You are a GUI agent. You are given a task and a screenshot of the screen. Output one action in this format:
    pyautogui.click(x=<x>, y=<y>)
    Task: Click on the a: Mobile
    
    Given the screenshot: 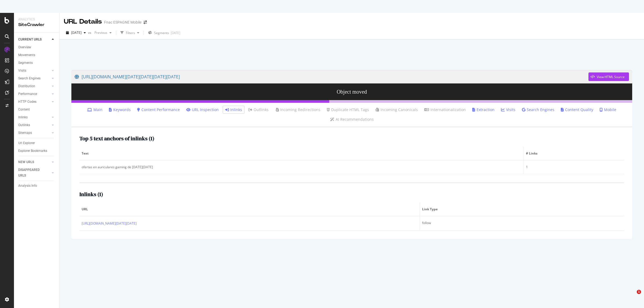 What is the action you would take?
    pyautogui.click(x=608, y=110)
    